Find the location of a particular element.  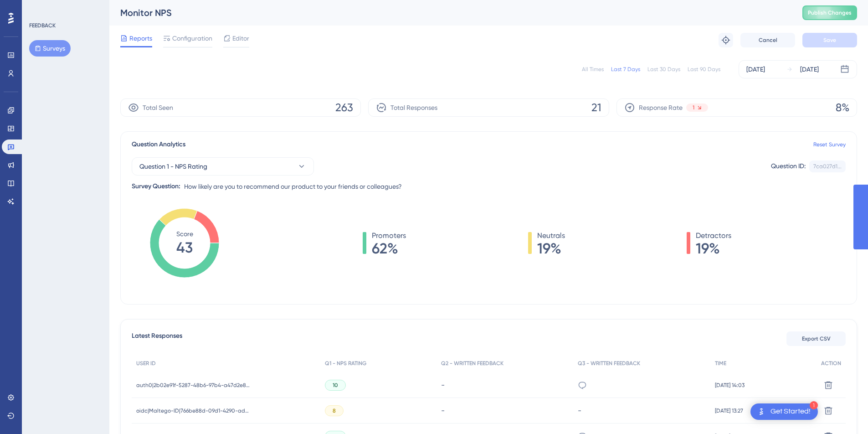

img: launcher-image-alternative-text is located at coordinates (761, 412).